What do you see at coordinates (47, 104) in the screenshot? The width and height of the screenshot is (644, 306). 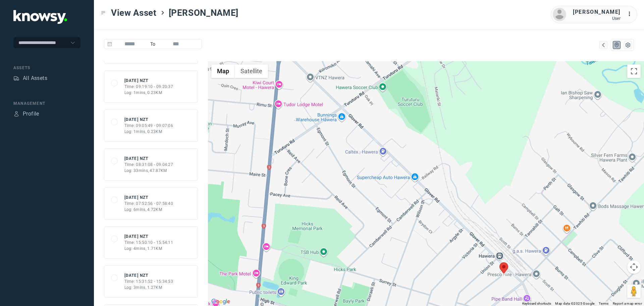 I see `div: Management` at bounding box center [47, 104].